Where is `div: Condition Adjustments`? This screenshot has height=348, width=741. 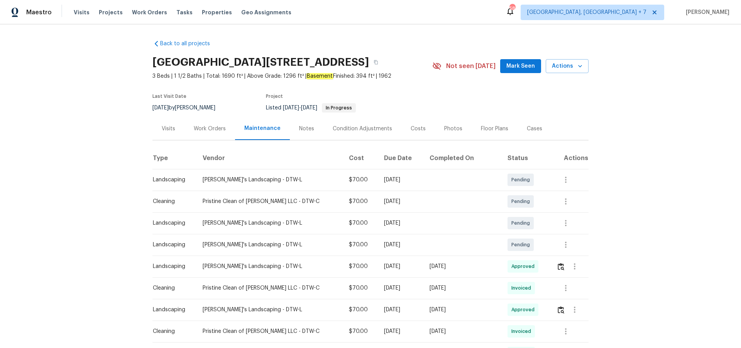 div: Condition Adjustments is located at coordinates (363, 129).